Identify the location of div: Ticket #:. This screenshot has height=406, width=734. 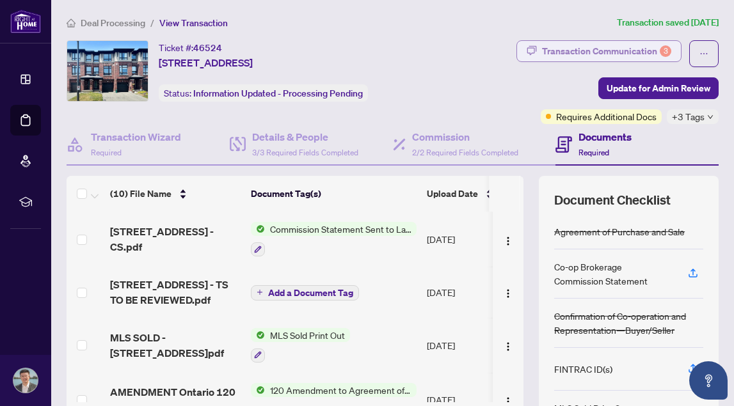
(190, 47).